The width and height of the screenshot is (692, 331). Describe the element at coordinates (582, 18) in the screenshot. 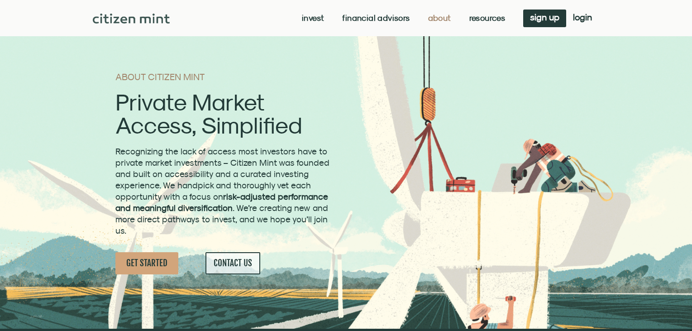

I see `a: login` at that location.